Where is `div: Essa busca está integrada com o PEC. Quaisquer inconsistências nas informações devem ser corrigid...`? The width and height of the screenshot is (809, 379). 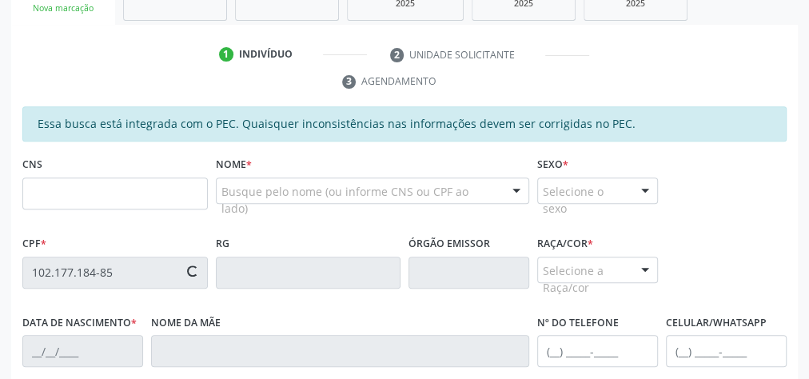
div: Essa busca está integrada com o PEC. Quaisquer inconsistências nas informações devem ser corrigid... is located at coordinates (404, 124).